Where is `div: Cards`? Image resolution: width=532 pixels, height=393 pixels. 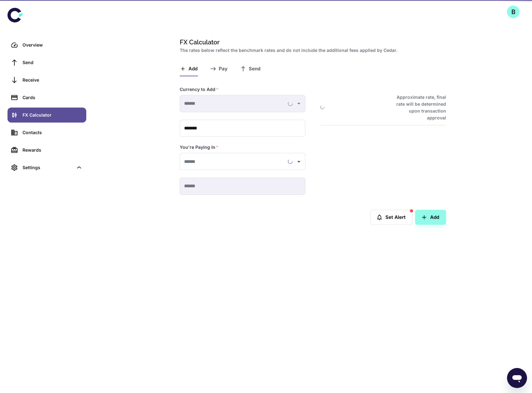 div: Cards is located at coordinates (53, 98).